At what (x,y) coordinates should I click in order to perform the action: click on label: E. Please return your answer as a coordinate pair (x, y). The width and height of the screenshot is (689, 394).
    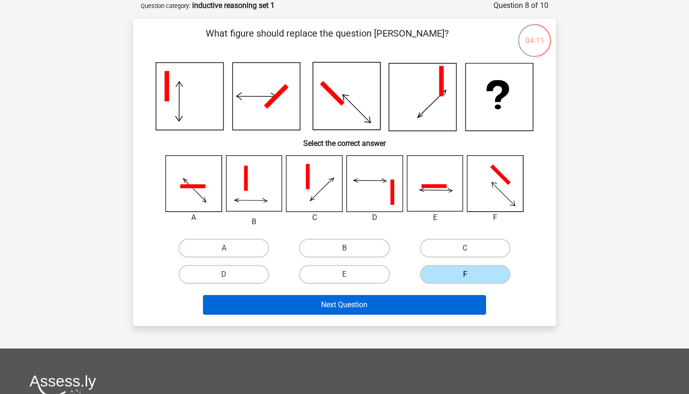
    Looking at the image, I should click on (344, 274).